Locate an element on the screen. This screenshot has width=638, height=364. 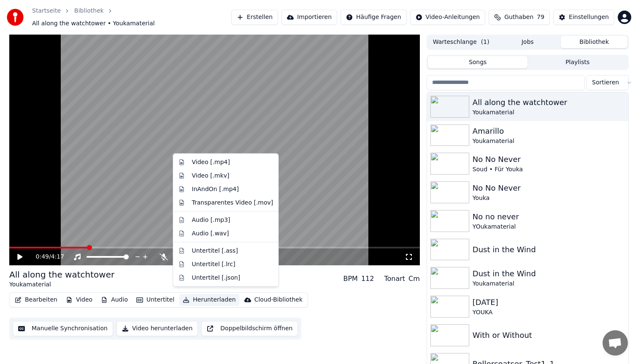
button: Audio is located at coordinates (114, 300).